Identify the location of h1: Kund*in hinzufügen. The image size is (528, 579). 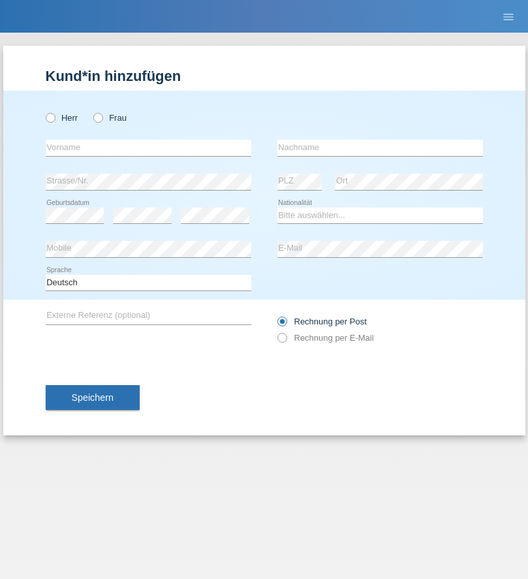
(265, 76).